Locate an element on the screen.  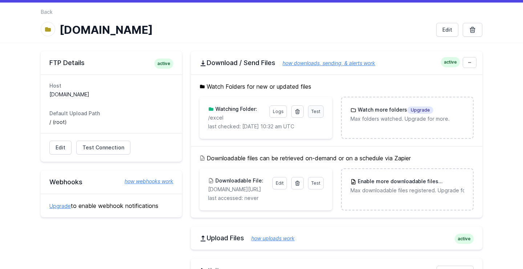
h5: Watch Folders for new or updated files is located at coordinates (337, 87).